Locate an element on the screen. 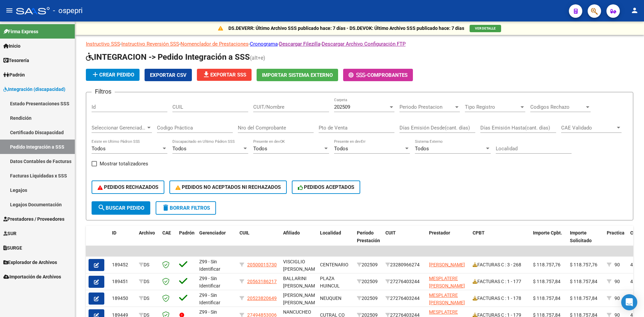 Image resolution: width=644 pixels, height=317 pixels. mat-icon: menu is located at coordinates (9, 10).